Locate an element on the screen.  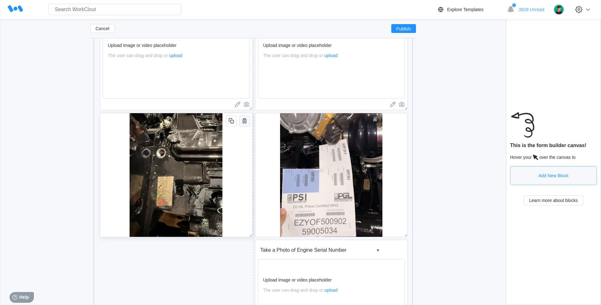
span: Cancel is located at coordinates (103, 29).